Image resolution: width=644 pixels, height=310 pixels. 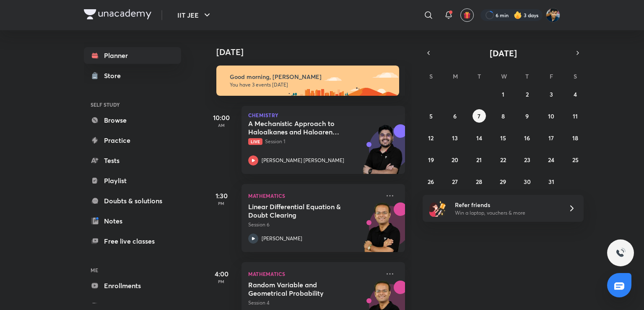 I want to click on abbr: October 6, 2025, so click(x=454, y=116).